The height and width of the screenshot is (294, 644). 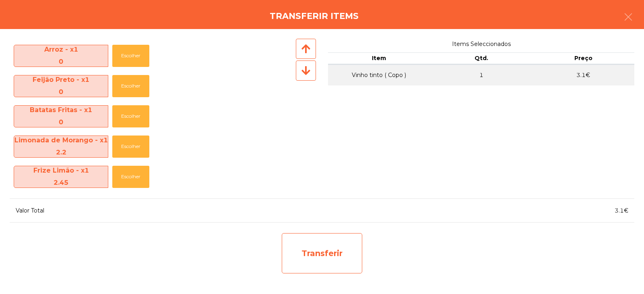 I want to click on span: Items Seleccionados, so click(x=481, y=44).